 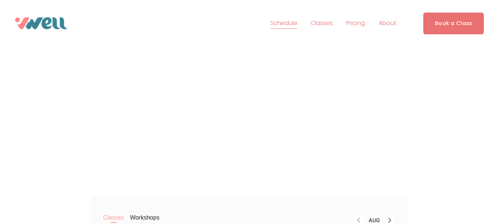 I want to click on h1: Weekly Schedule, so click(x=250, y=95).